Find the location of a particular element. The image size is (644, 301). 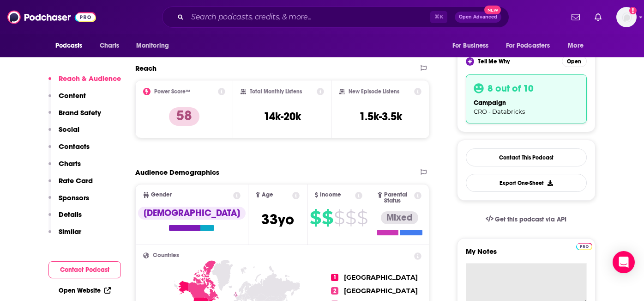

button: Details is located at coordinates (65, 218).